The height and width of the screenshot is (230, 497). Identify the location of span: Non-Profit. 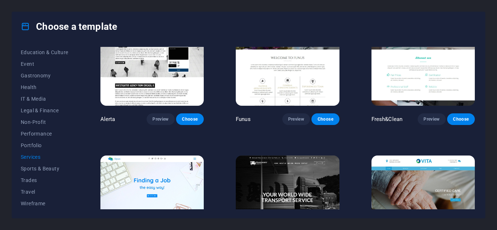
(44, 122).